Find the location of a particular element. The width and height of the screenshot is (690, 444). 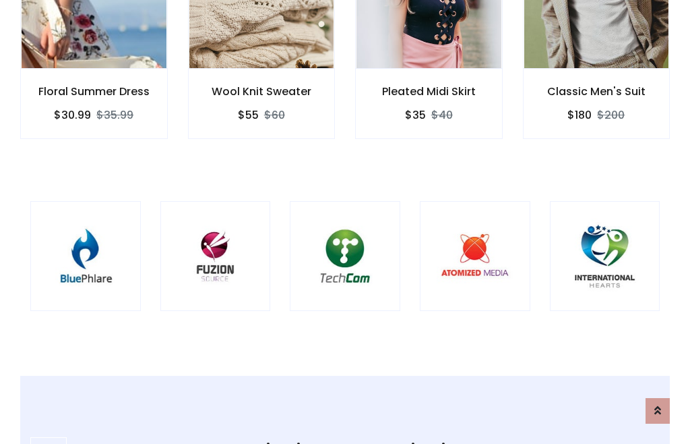

h6: Classic Men's Suit is located at coordinates (597, 91).